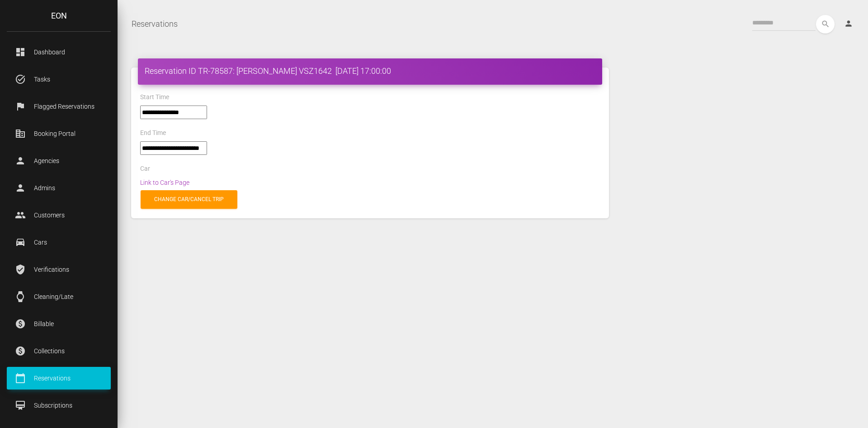 The height and width of the screenshot is (428, 868). What do you see at coordinates (59, 215) in the screenshot?
I see `p: Customers` at bounding box center [59, 215].